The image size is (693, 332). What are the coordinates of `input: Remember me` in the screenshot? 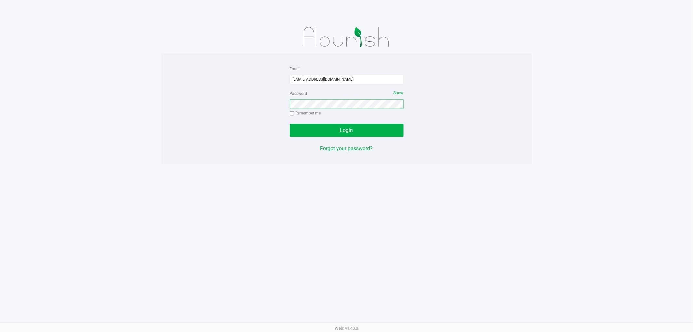 It's located at (292, 113).